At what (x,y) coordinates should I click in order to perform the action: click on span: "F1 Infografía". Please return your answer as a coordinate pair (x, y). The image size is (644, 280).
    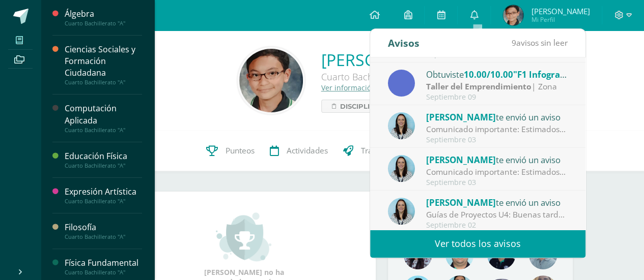
    Looking at the image, I should click on (544, 74).